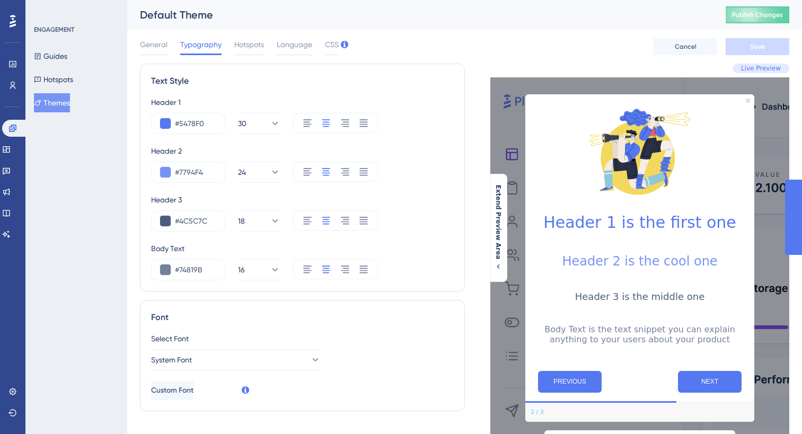 This screenshot has width=802, height=434. I want to click on h1: Header 1 is the first one, so click(640, 222).